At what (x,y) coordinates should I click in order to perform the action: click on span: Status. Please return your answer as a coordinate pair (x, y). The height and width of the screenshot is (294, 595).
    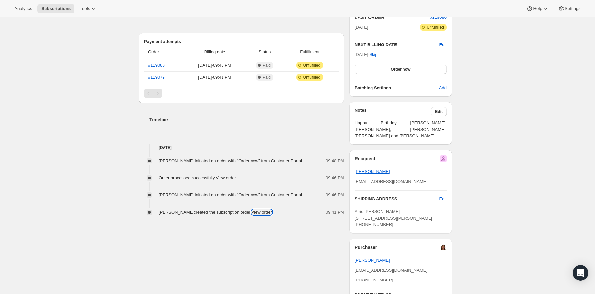
    Looking at the image, I should click on (265, 52).